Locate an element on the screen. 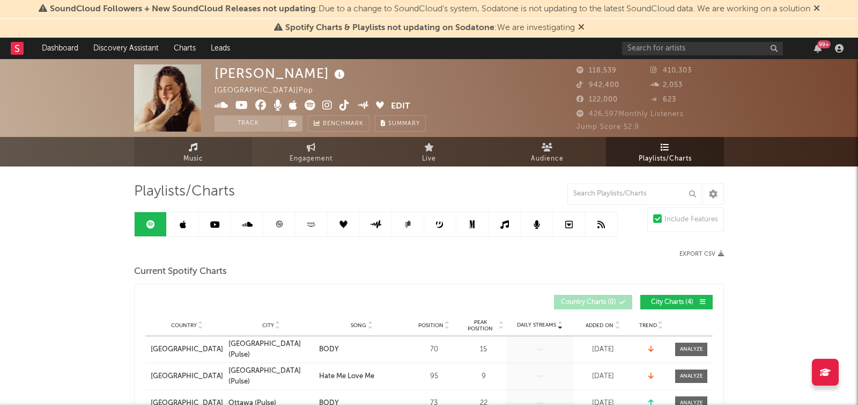 Image resolution: width=858 pixels, height=405 pixels. span: Music is located at coordinates (193, 159).